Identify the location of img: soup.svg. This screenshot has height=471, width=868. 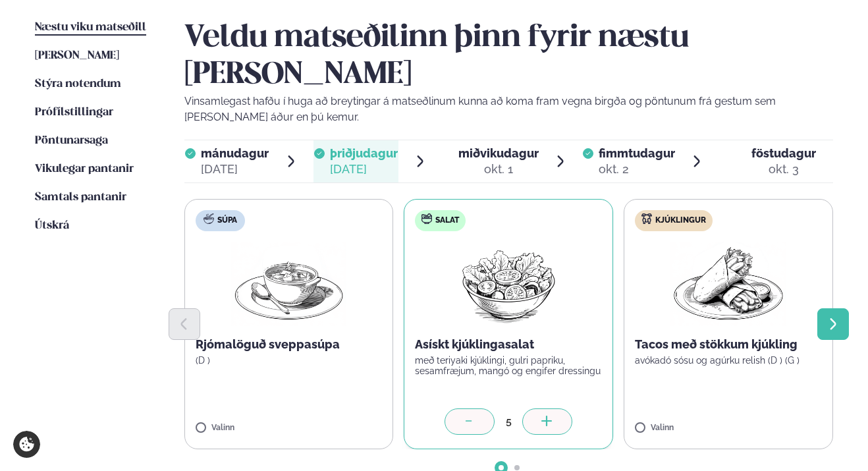
(209, 219).